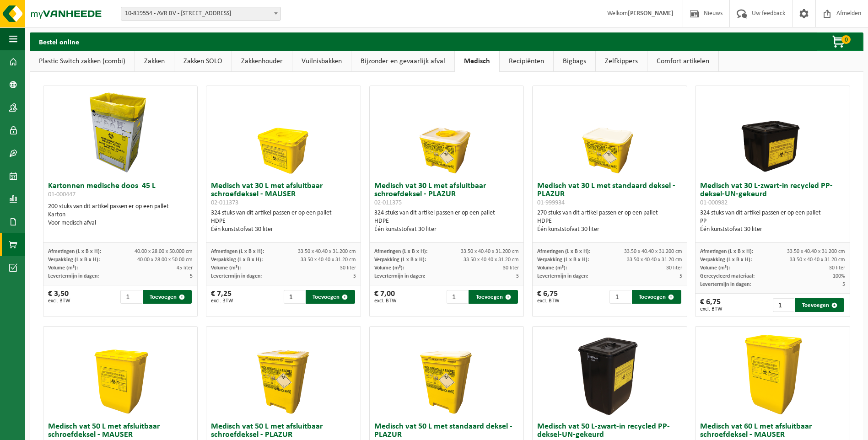 The width and height of the screenshot is (868, 440). I want to click on span: 100%, so click(839, 276).